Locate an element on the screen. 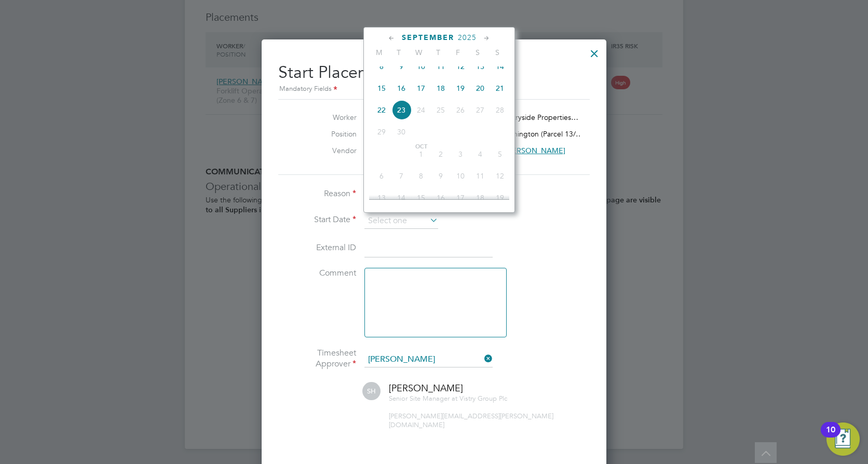 This screenshot has width=868, height=464. label: Start Date is located at coordinates (317, 220).